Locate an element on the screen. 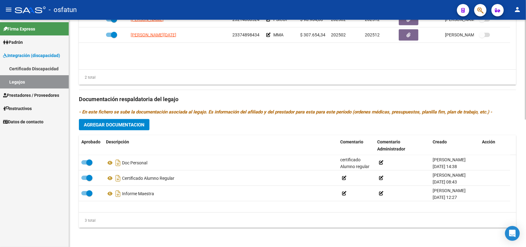 This screenshot has width=526, height=247. span: certificado Alumno regular se subira despues is located at coordinates (355, 170).